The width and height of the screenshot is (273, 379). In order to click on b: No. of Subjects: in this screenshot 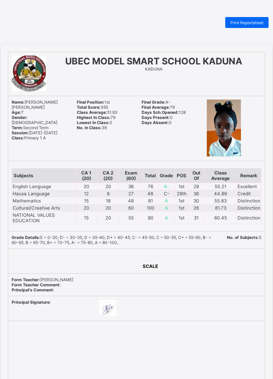, I will do `click(243, 237)`.